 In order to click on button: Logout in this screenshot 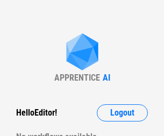, I will do `click(122, 113)`.